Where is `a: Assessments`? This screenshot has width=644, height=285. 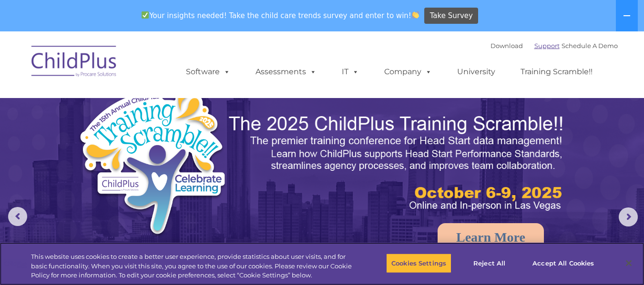 a: Assessments is located at coordinates (286, 72).